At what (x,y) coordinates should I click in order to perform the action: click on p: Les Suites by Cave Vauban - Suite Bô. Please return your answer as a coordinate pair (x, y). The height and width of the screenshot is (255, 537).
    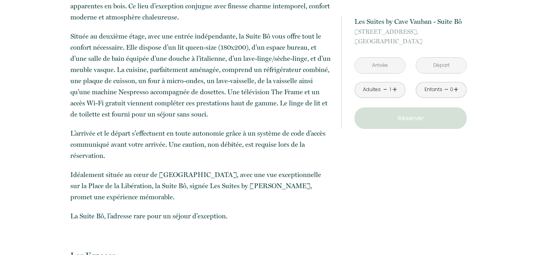
    Looking at the image, I should click on (410, 21).